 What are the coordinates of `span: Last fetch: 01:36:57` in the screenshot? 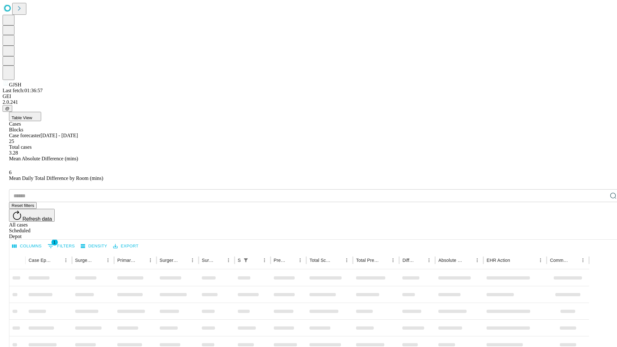 It's located at (23, 90).